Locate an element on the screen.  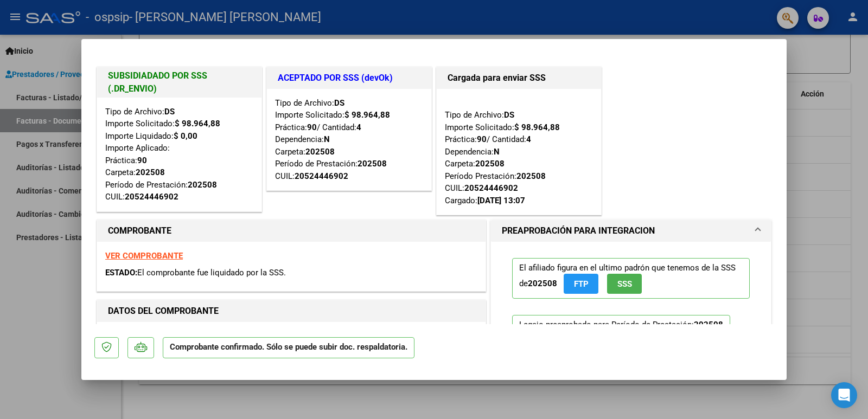
div: Tipo de Archivo: Importe Solicitado: Práctica: / Cantidad: Dependencia: Carpeta: Período Prestaci... is located at coordinates (518, 152).